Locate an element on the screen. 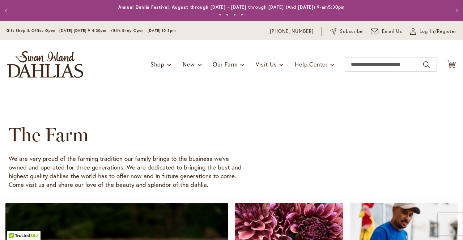  a: Subscribe is located at coordinates (346, 31).